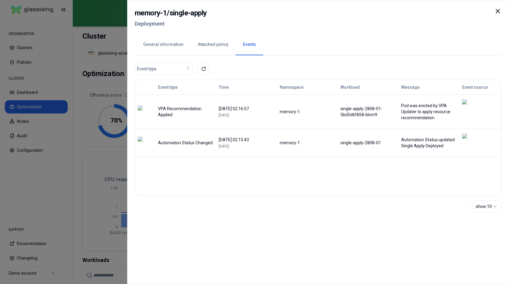  What do you see at coordinates (350, 87) in the screenshot?
I see `button: Workload` at bounding box center [350, 87].